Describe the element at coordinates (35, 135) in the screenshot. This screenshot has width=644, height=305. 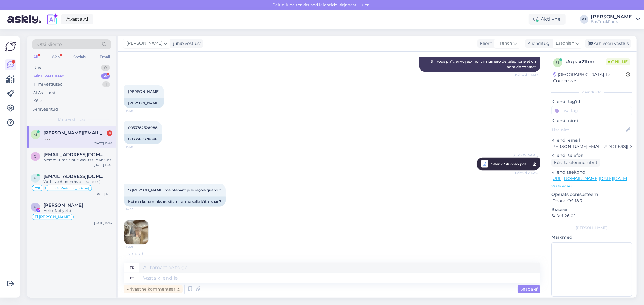
I see `span: M` at that location.